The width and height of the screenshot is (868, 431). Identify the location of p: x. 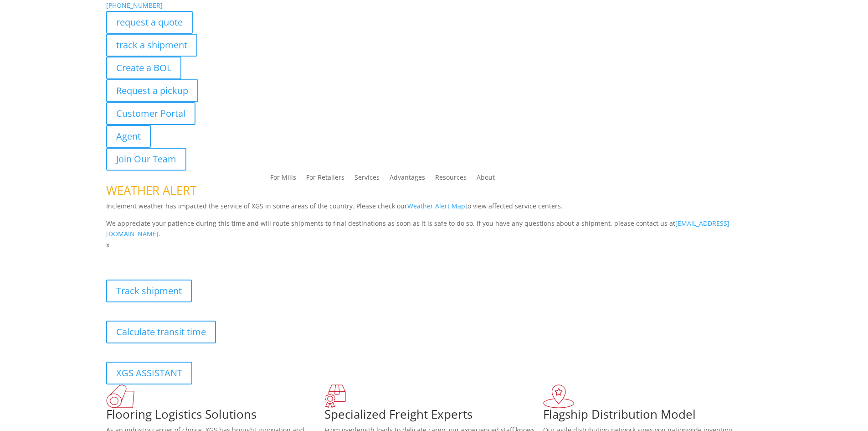
(434, 245).